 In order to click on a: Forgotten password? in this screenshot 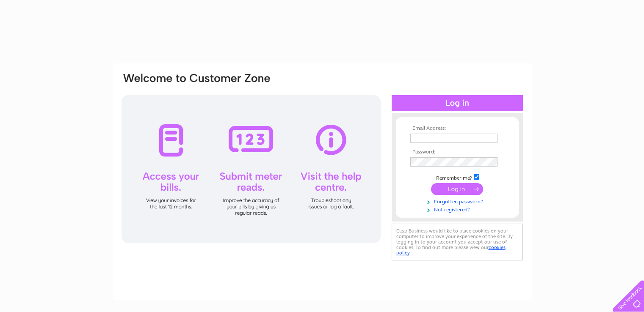, I will do `click(458, 201)`.